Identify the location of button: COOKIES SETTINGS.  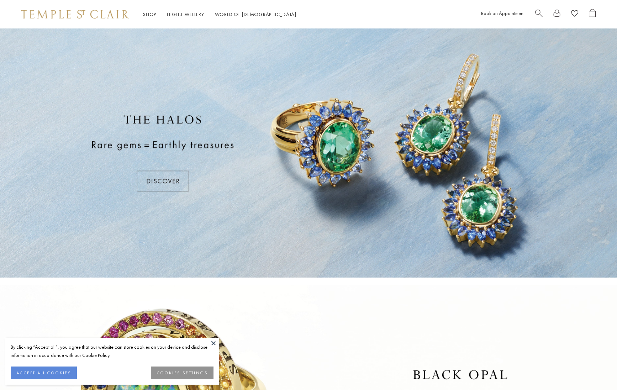
(182, 373).